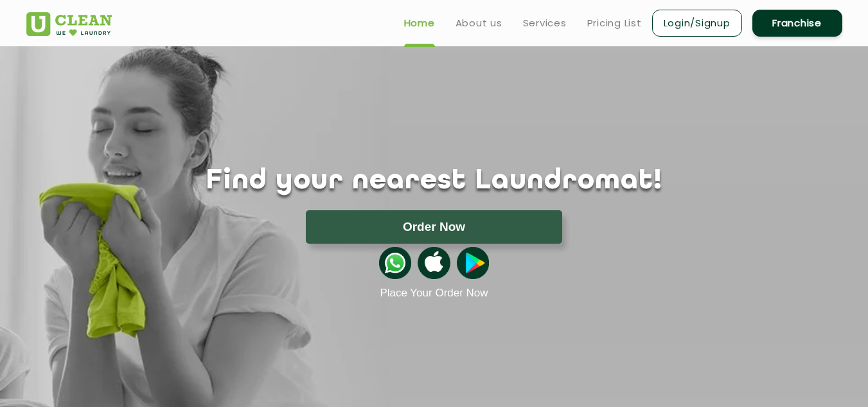 Image resolution: width=868 pixels, height=407 pixels. What do you see at coordinates (434, 227) in the screenshot?
I see `button: Order Now` at bounding box center [434, 227].